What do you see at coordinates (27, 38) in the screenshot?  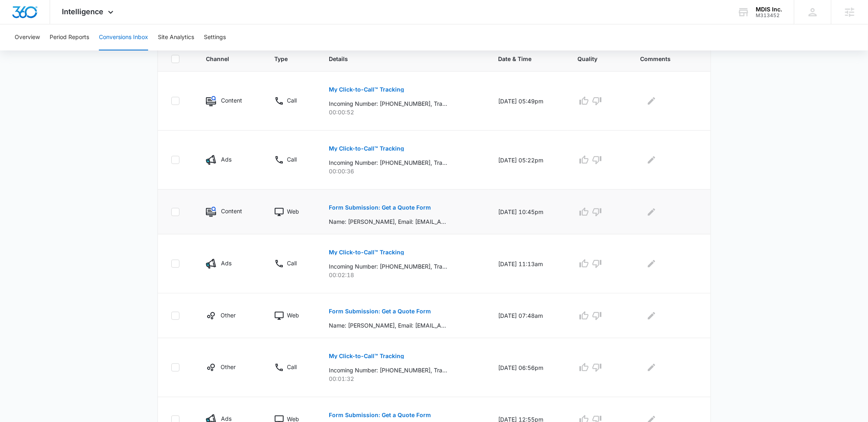 I see `button: Overview` at bounding box center [27, 38].